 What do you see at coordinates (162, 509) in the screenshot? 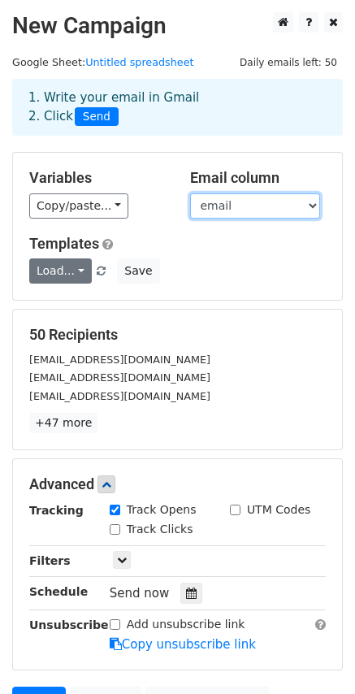
I see `label: Track Opens` at bounding box center [162, 509].